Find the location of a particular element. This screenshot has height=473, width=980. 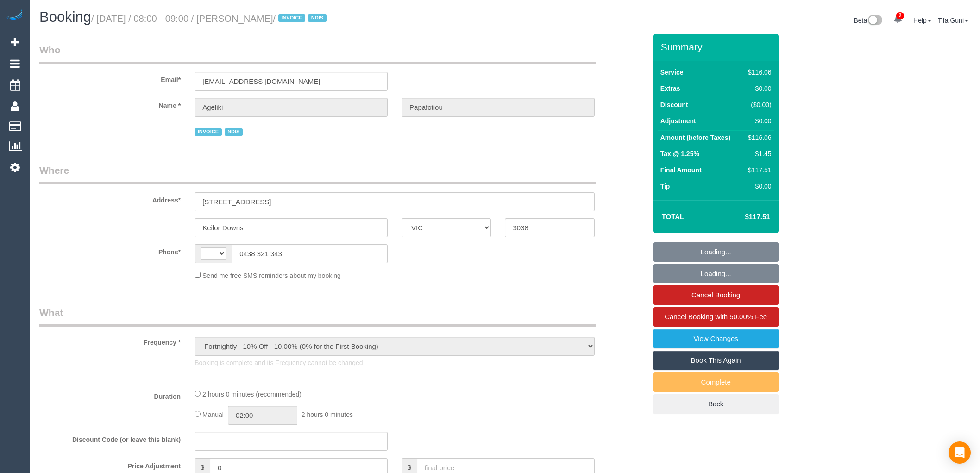

p: Booking is complete and its Frequency cannot be changed is located at coordinates (395, 363).